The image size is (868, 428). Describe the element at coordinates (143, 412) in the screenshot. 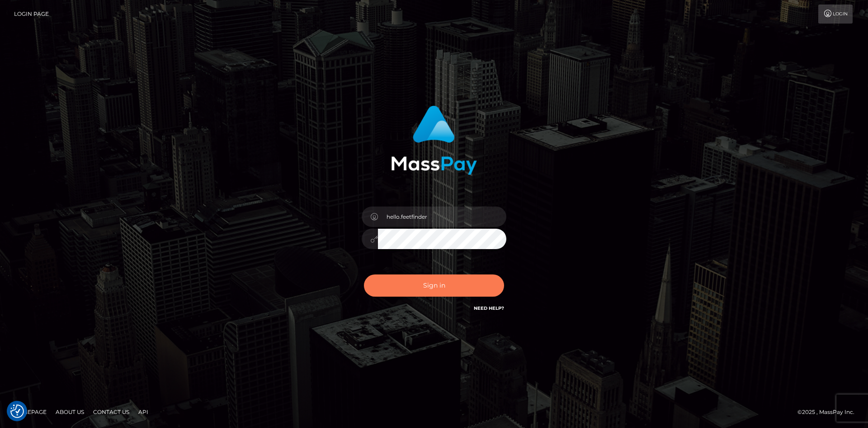

I see `a: API` at that location.